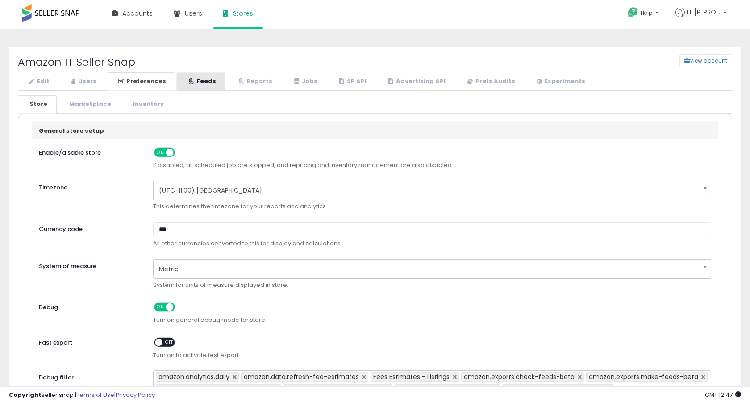 This screenshot has height=404, width=750. What do you see at coordinates (680, 61) in the screenshot?
I see `a: View account` at bounding box center [680, 61].